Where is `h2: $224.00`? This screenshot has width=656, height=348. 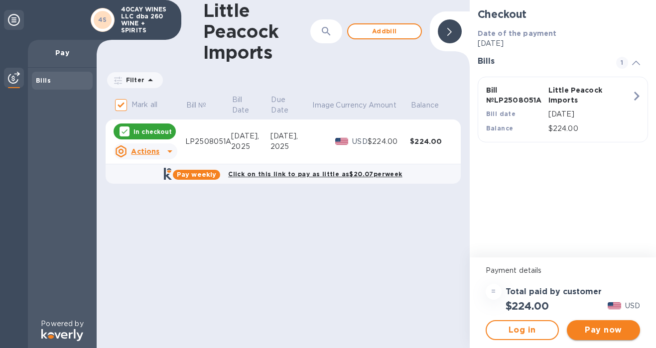
h2: $224.00 is located at coordinates (527, 306).